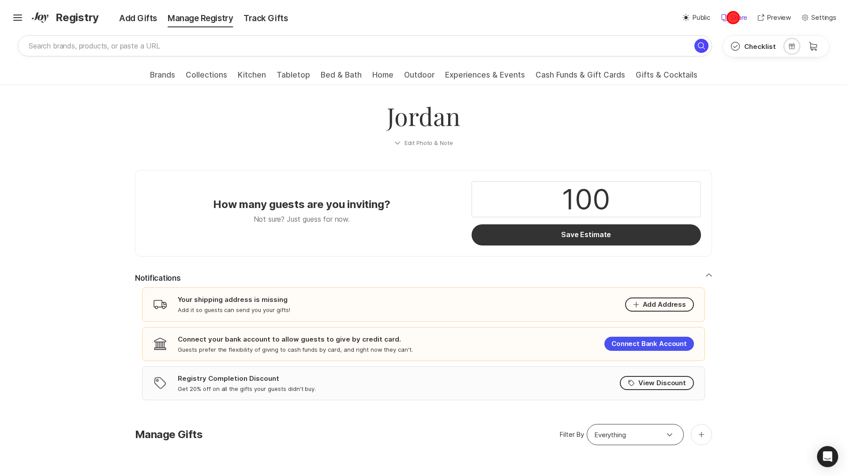 The image size is (847, 476). I want to click on p: Add it so guests can send you your gifts!, so click(234, 310).